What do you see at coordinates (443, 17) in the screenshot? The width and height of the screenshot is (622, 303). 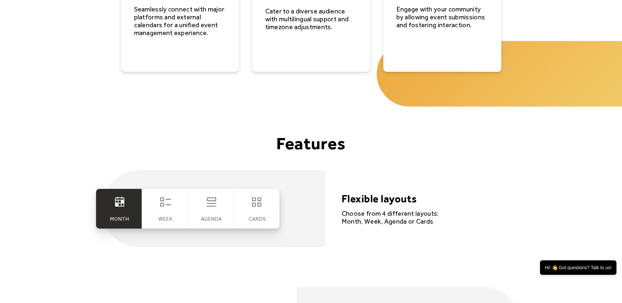 I see `div: Engage with your community by allowing event submissions and fostering interaction.` at bounding box center [443, 17].